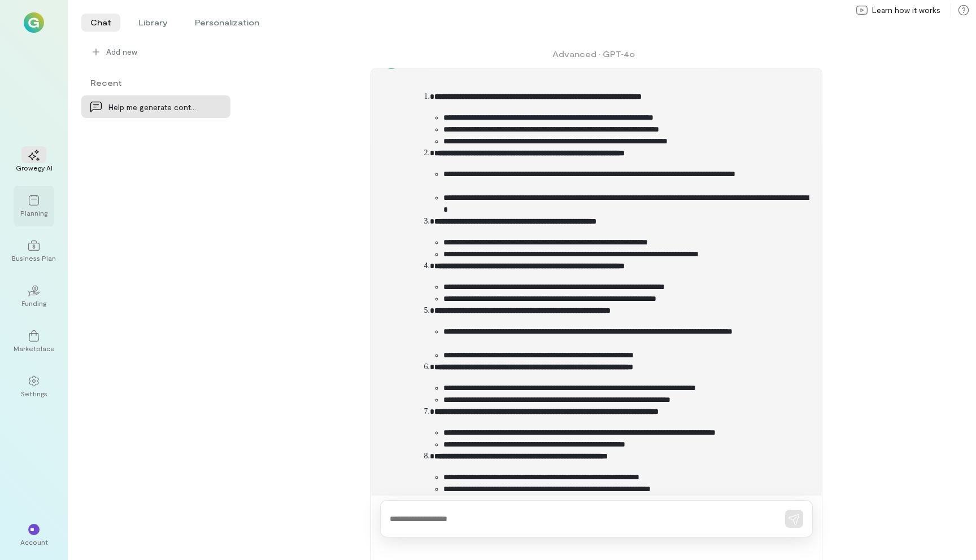 This screenshot has width=976, height=560. Describe the element at coordinates (101, 22) in the screenshot. I see `li: Chat` at that location.